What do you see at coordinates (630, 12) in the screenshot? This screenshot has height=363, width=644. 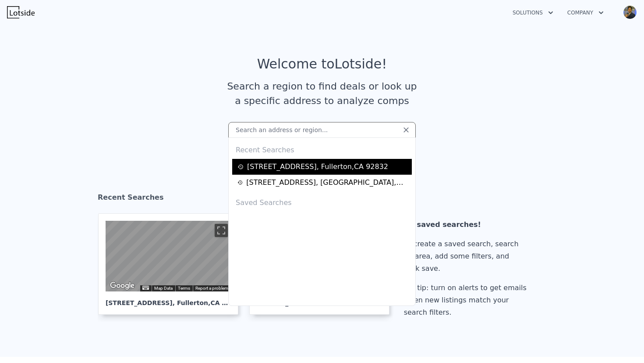 I see `img: avatar` at bounding box center [630, 12].